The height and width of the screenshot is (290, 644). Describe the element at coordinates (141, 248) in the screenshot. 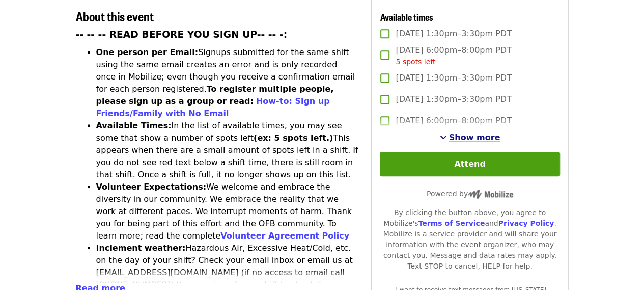

I see `strong: Inclement weather:` at that location.